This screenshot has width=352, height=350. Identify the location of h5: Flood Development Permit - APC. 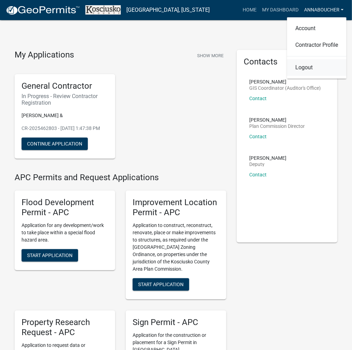
(65, 208).